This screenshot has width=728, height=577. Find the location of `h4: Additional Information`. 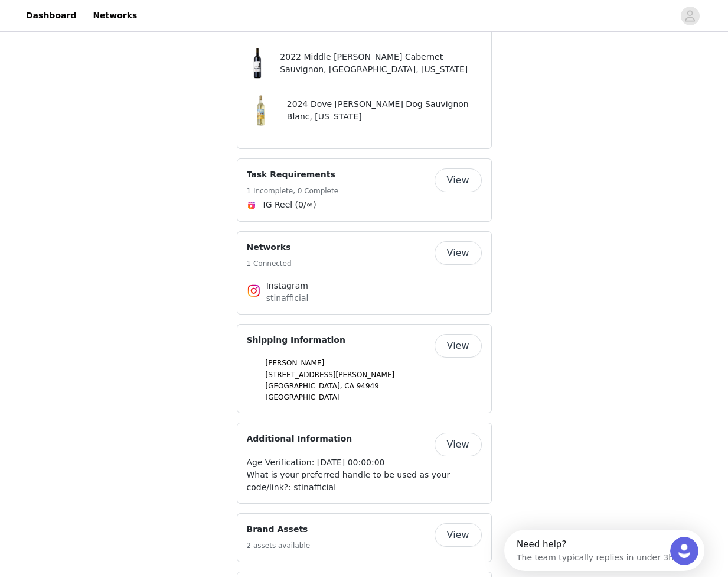

h4: Additional Information is located at coordinates (300, 438).